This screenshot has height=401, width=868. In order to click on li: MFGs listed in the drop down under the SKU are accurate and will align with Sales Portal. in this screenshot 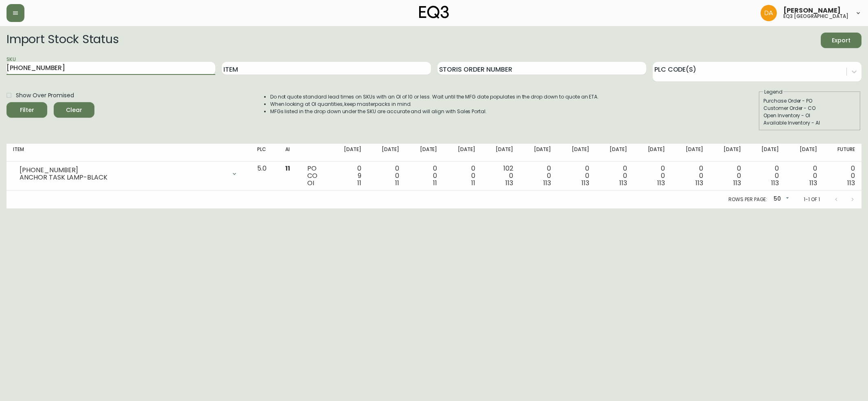, I will do `click(435, 112)`.